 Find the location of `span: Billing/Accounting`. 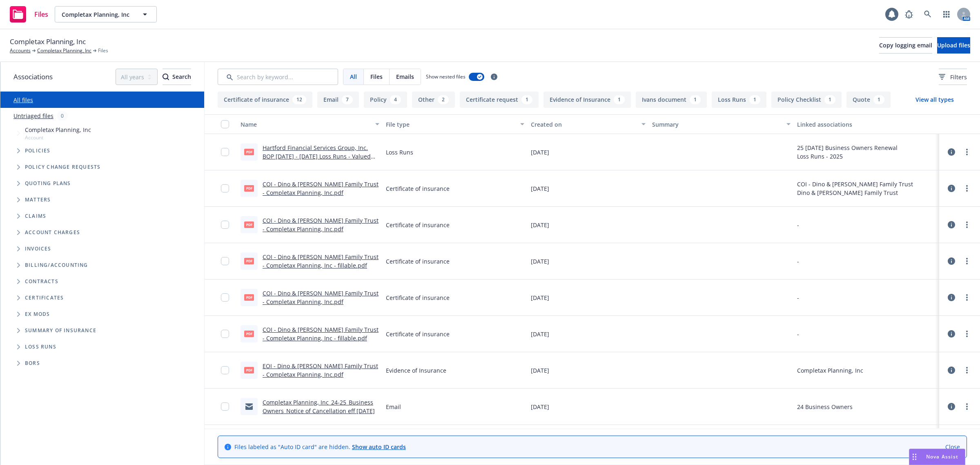

span: Billing/Accounting is located at coordinates (57, 265).